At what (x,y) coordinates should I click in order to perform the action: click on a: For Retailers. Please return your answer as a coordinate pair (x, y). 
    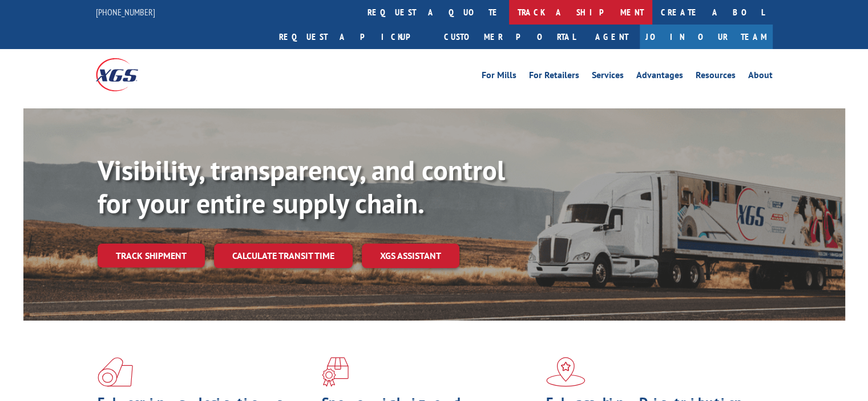
    Looking at the image, I should click on (554, 77).